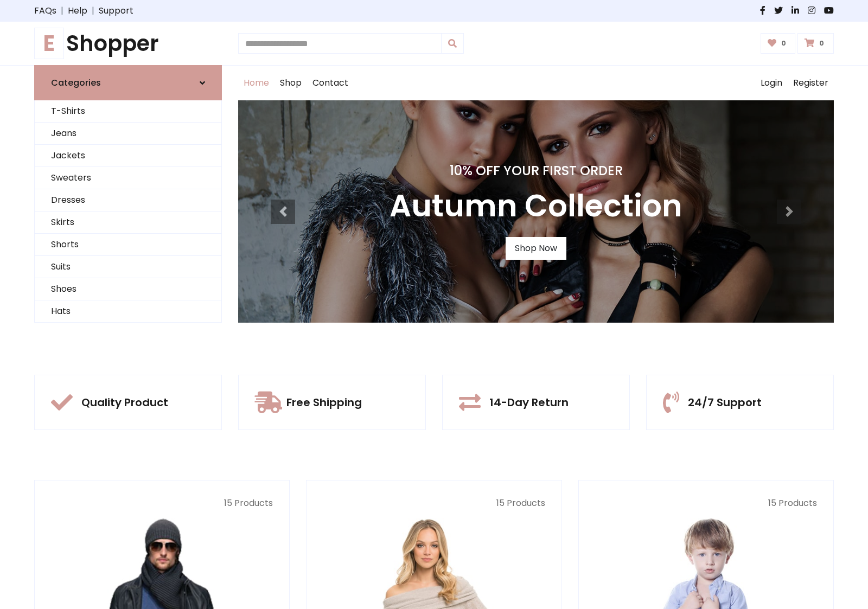 This screenshot has height=609, width=868. Describe the element at coordinates (128, 111) in the screenshot. I see `a: T-Shirts` at that location.